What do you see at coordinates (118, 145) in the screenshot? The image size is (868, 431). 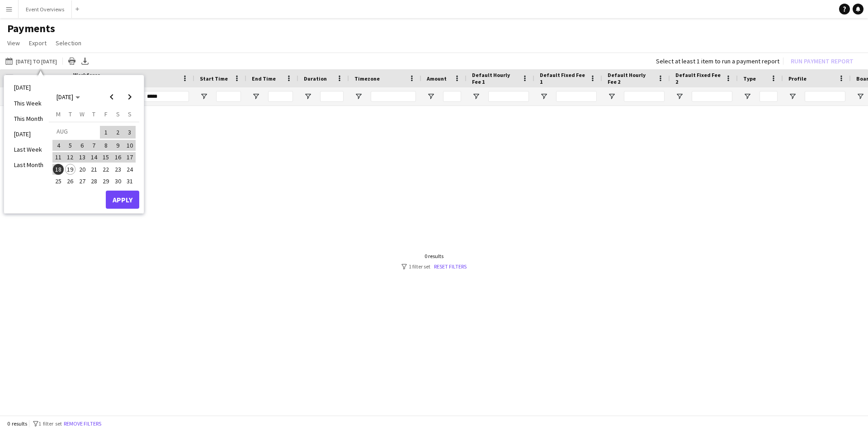 I see `button: 09-08-2025` at bounding box center [118, 145].